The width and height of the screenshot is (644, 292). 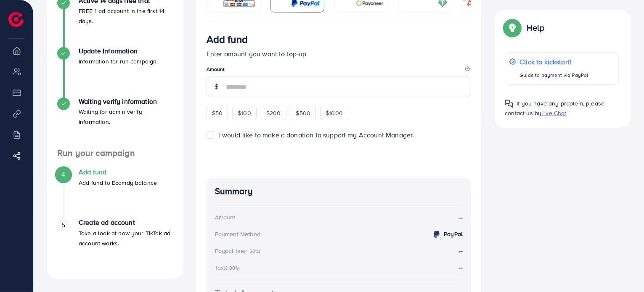 I want to click on strong: PayPal, so click(x=453, y=235).